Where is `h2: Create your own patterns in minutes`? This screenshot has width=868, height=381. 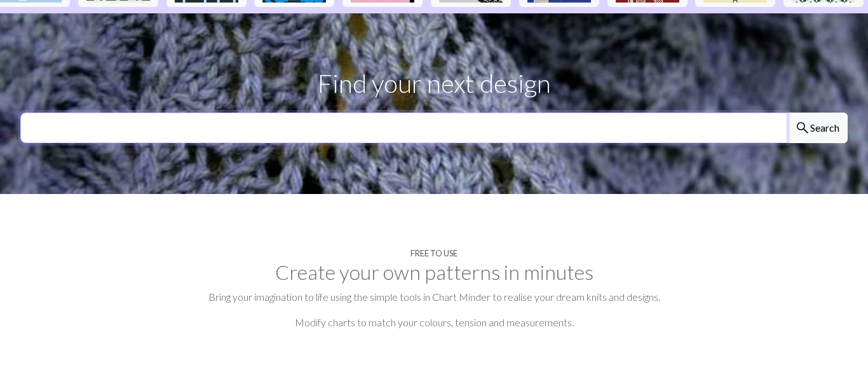 h2: Create your own patterns in minutes is located at coordinates (434, 272).